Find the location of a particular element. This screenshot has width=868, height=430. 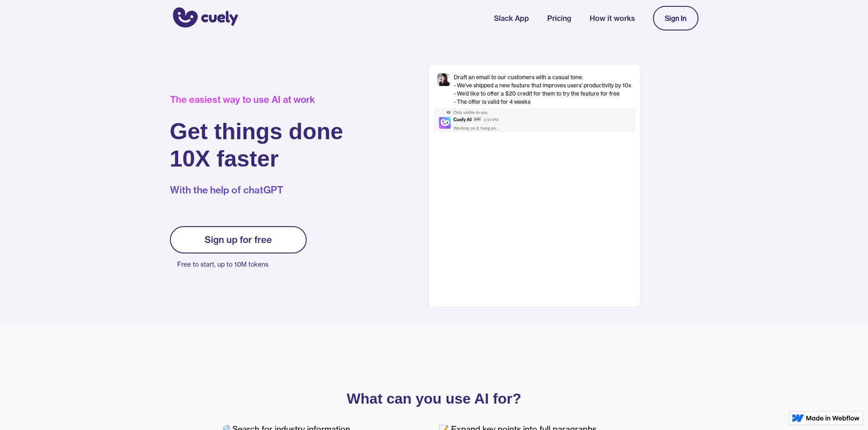

p: Free to start, up to 10M tokens is located at coordinates (242, 264).